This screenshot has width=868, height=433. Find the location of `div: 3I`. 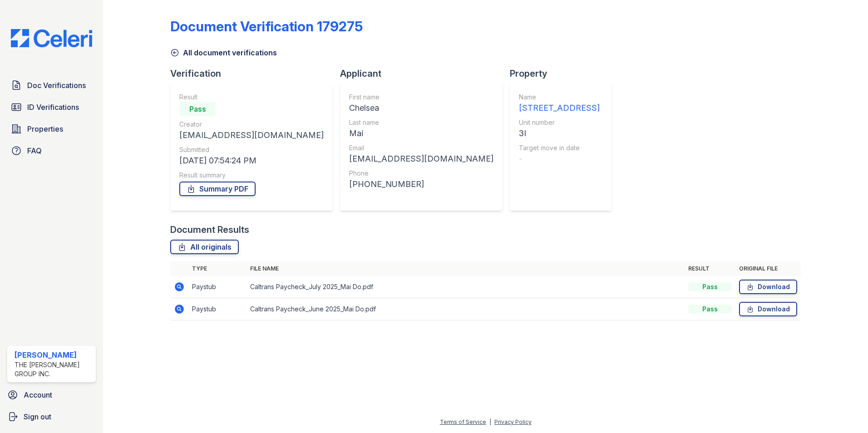

div: 3I is located at coordinates (559, 134).